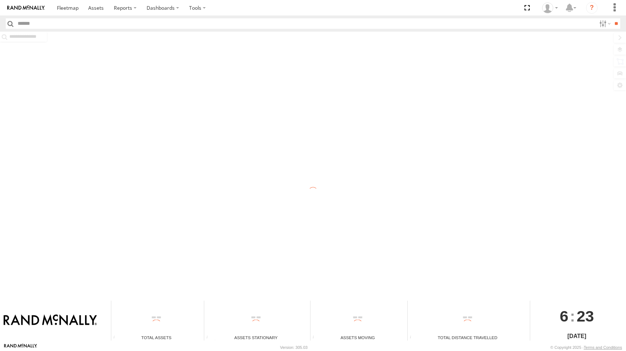  I want to click on div: Jaydon Walker, so click(550, 8).